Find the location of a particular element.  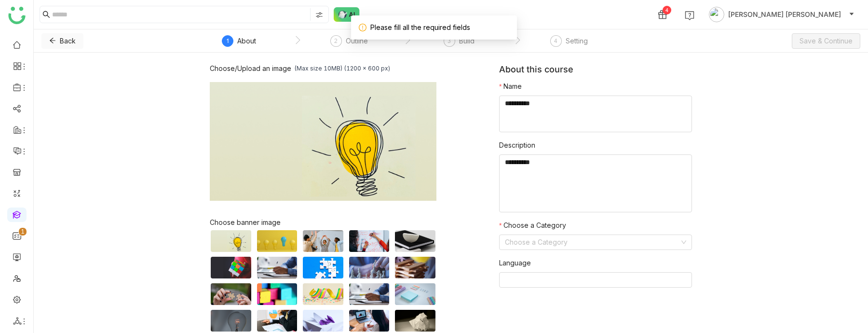

span: Back is located at coordinates (68, 41).